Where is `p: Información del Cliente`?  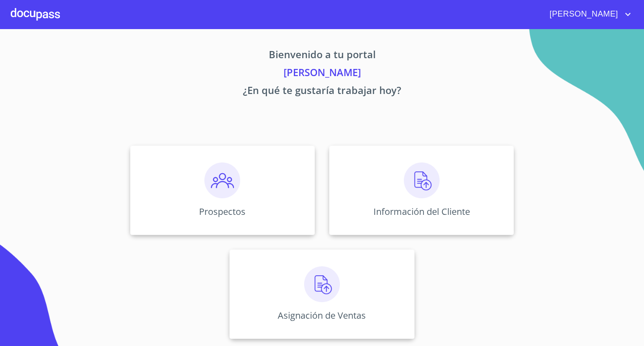
p: Información del Cliente is located at coordinates (422, 211).